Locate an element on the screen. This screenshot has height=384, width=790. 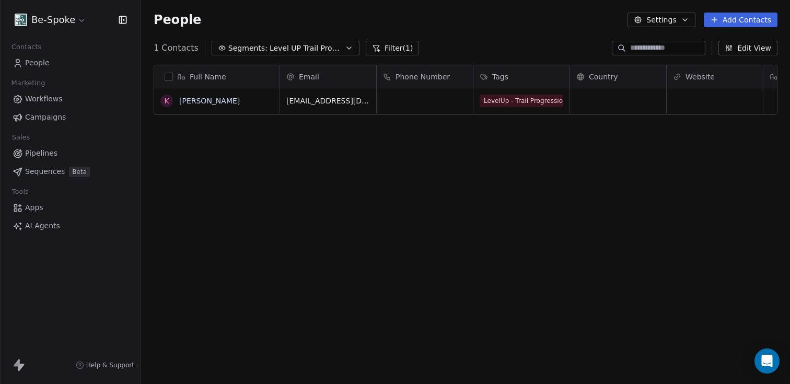
div: Open Intercom Messenger is located at coordinates (767, 361).